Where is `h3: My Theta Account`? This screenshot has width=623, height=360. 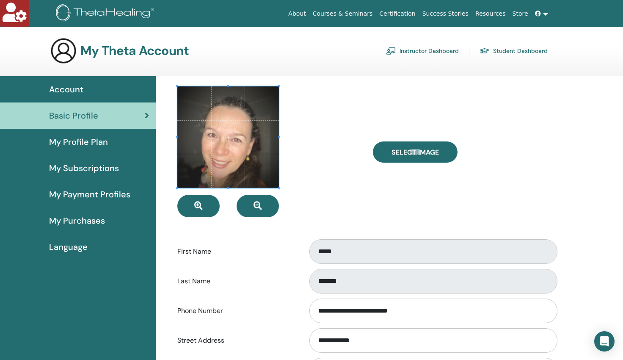
h3: My Theta Account is located at coordinates (135, 51).